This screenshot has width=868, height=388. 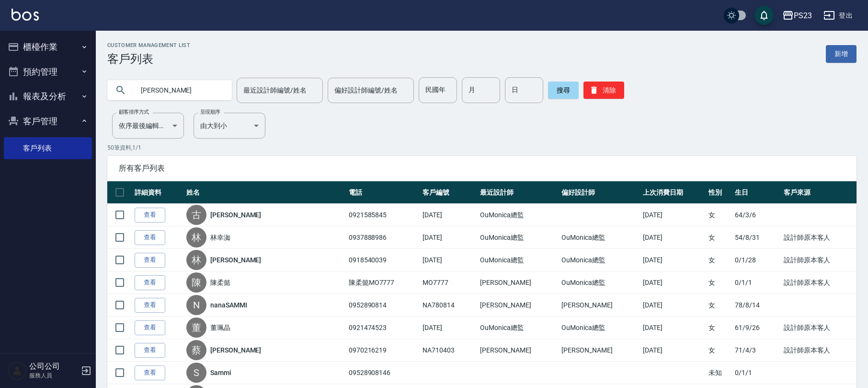 What do you see at coordinates (158, 192) in the screenshot?
I see `th: 詳細資料` at bounding box center [158, 192].